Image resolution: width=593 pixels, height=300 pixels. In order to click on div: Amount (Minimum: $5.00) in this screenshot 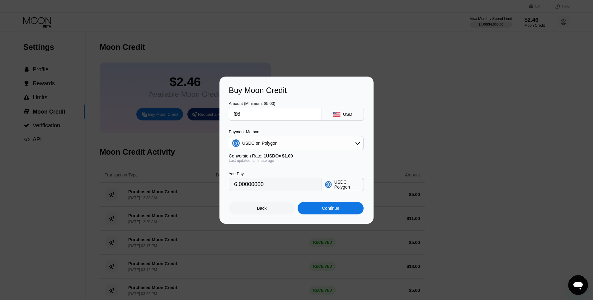, I will do `click(275, 103)`.